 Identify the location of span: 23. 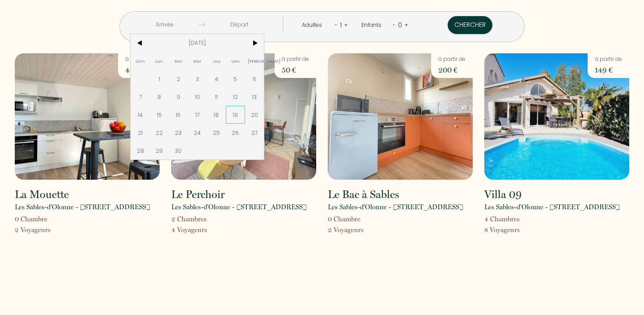
(178, 133).